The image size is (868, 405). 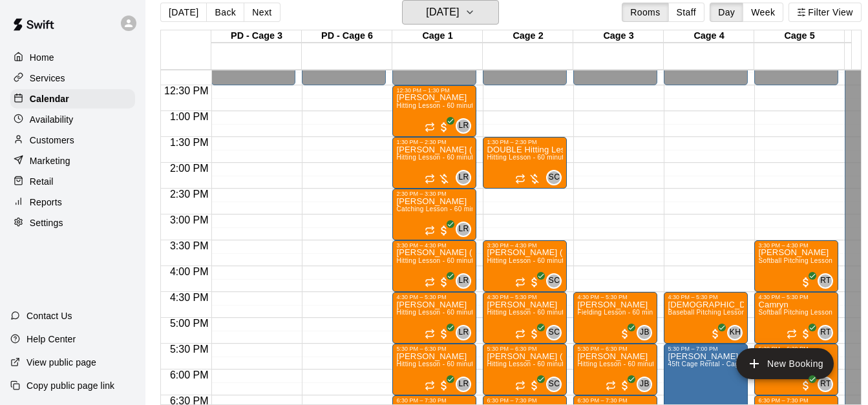 What do you see at coordinates (686, 12) in the screenshot?
I see `button: Staff` at bounding box center [686, 12].